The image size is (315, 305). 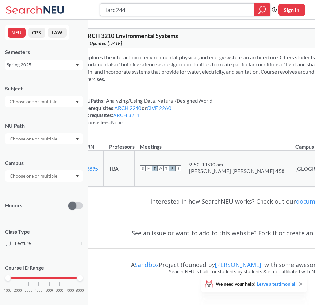 What do you see at coordinates (57, 33) in the screenshot?
I see `button: LAW` at bounding box center [57, 33].